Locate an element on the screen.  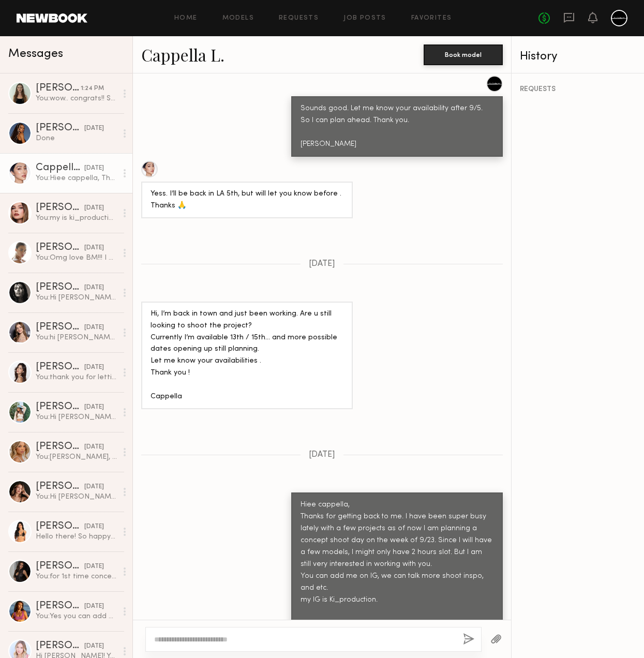
a: Home is located at coordinates (186, 18).